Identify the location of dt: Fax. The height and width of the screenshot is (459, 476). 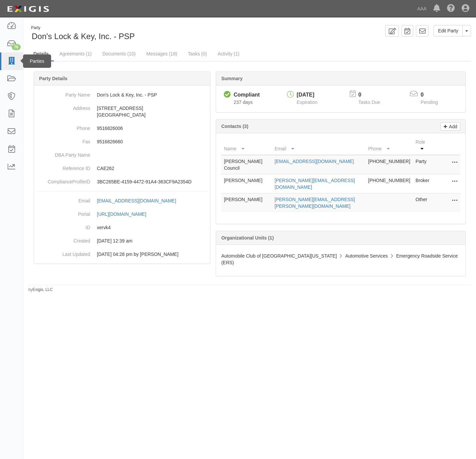
(63, 140).